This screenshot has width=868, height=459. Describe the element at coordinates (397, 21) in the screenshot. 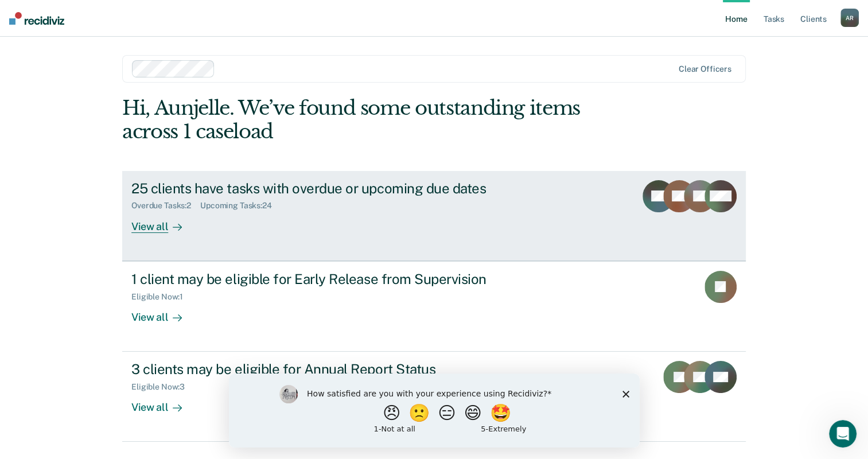

I see `div: Close survey` at that location.